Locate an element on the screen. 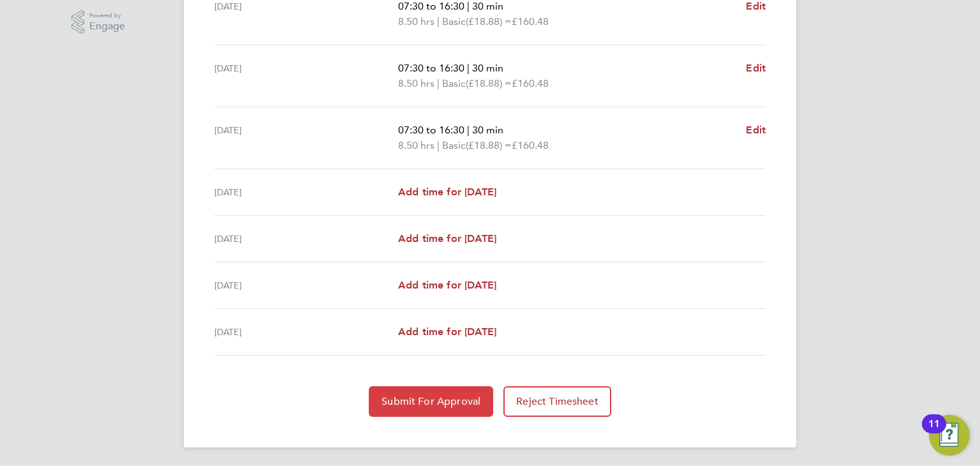 This screenshot has height=466, width=980. a: Powered byEngage is located at coordinates (98, 23).